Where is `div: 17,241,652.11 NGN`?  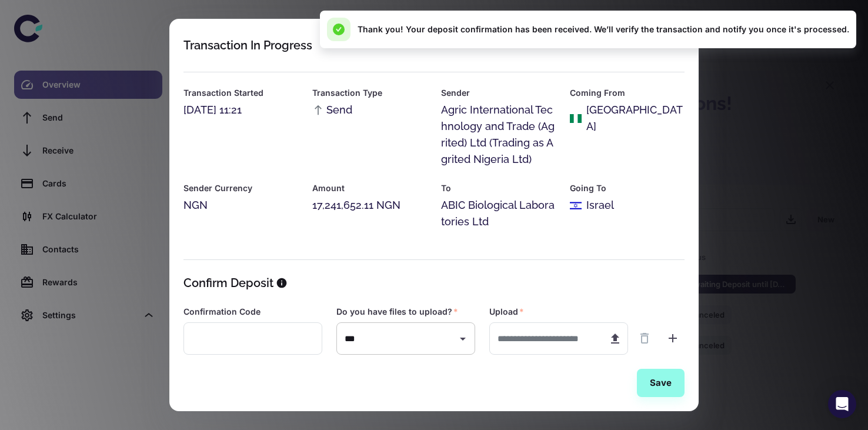
div: 17,241,652.11 NGN is located at coordinates (369, 205).